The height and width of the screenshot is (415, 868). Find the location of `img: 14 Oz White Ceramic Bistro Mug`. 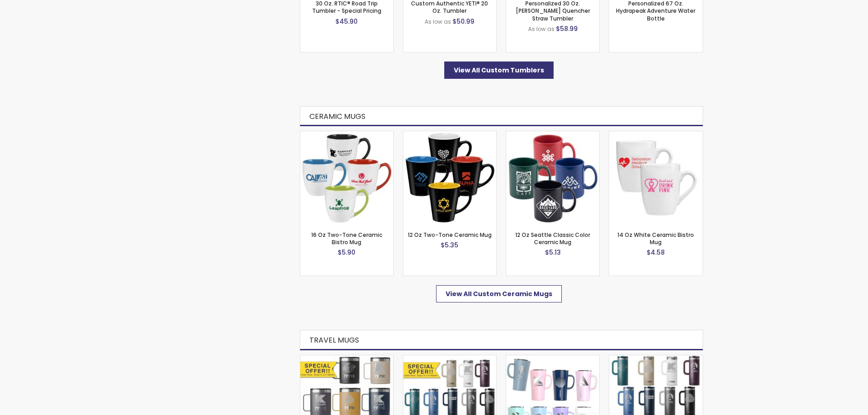

img: 14 Oz White Ceramic Bistro Mug is located at coordinates (656, 178).